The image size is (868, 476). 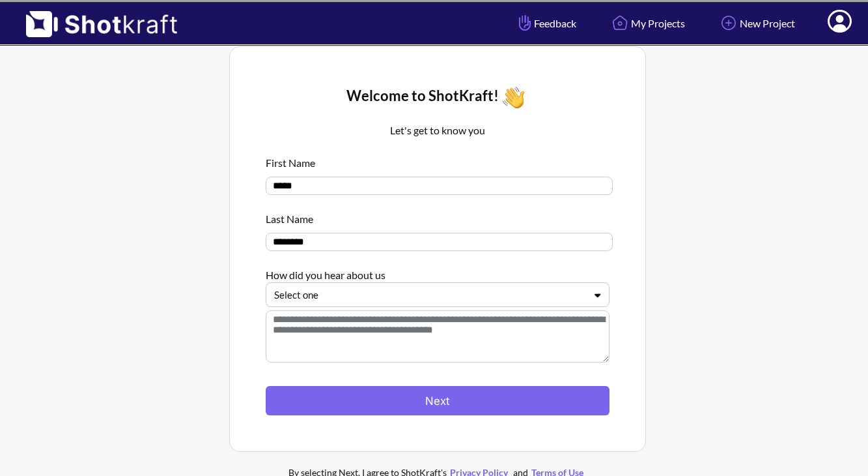 I want to click on img: Home Icon, so click(x=620, y=23).